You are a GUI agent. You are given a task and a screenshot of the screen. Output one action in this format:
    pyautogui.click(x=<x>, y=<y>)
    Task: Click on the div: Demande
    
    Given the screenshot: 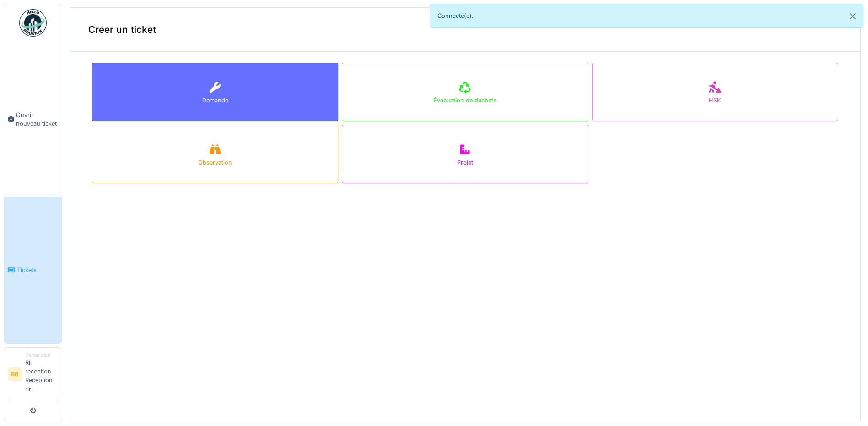 What is the action you would take?
    pyautogui.click(x=215, y=100)
    